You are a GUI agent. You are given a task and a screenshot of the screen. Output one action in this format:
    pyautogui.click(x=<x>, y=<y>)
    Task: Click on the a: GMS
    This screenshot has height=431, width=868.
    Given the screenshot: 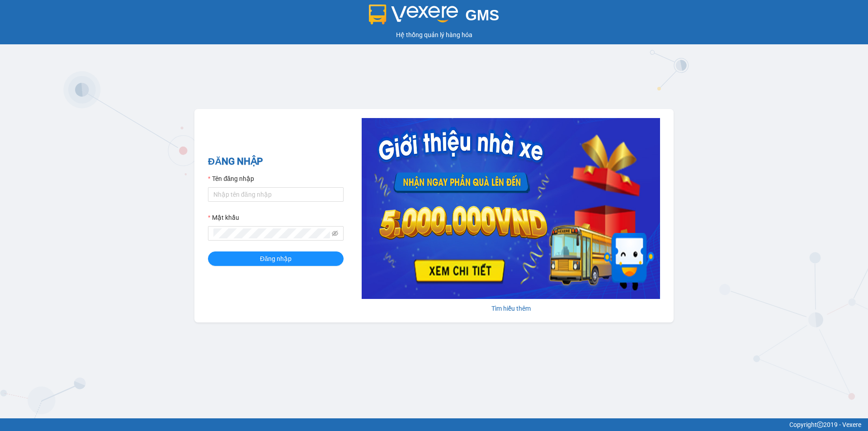 What is the action you would take?
    pyautogui.click(x=434, y=17)
    